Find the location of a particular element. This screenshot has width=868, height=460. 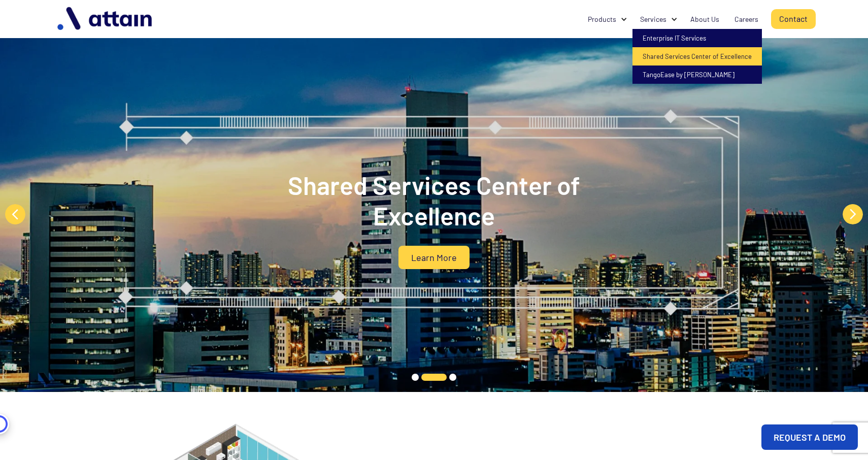

div: About Us is located at coordinates (705, 19).